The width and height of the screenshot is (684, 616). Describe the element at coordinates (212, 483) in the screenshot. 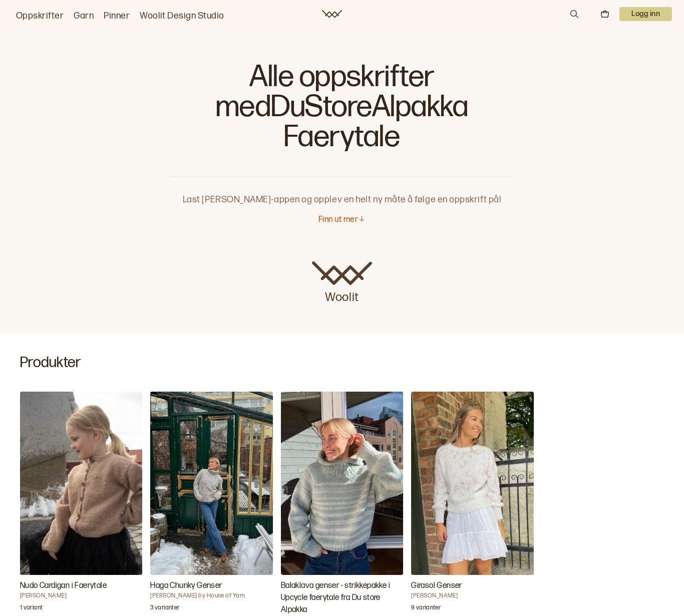

I see `img: Øyunn Krogh by House of YarnHaga Chunky Genser` at that location.